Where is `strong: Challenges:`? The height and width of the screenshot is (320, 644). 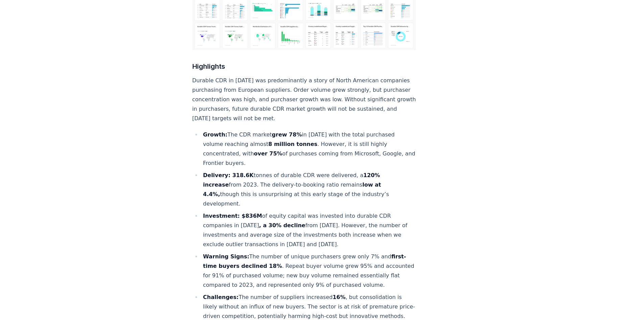
strong: Challenges: is located at coordinates (221, 297).